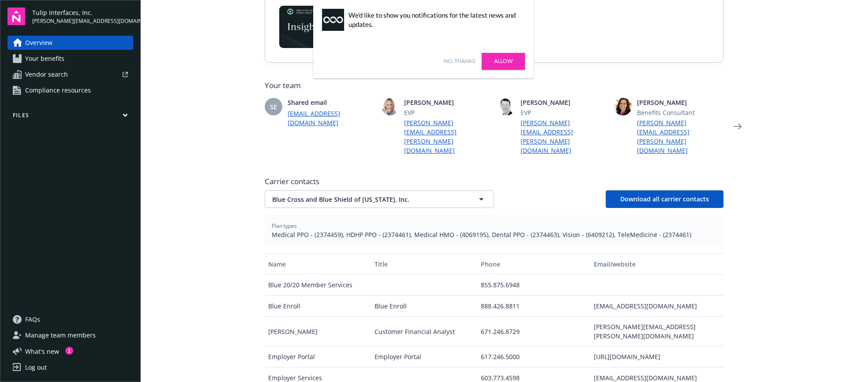  Describe the element at coordinates (494, 235) in the screenshot. I see `span: Medical PPO - (2374459), HDHP PPO - (2374461), Medical HMO - (4069195), Dental PPO - (2374463), V...` at that location.